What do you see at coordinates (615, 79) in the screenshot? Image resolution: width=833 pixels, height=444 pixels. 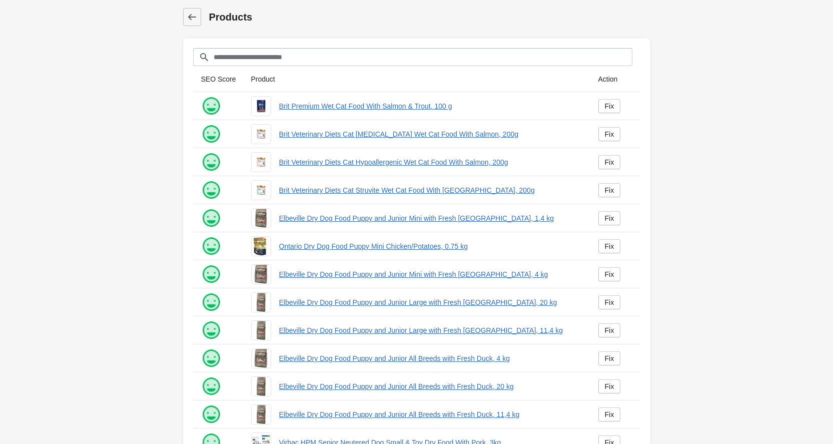 I see `th: Action` at bounding box center [615, 79].